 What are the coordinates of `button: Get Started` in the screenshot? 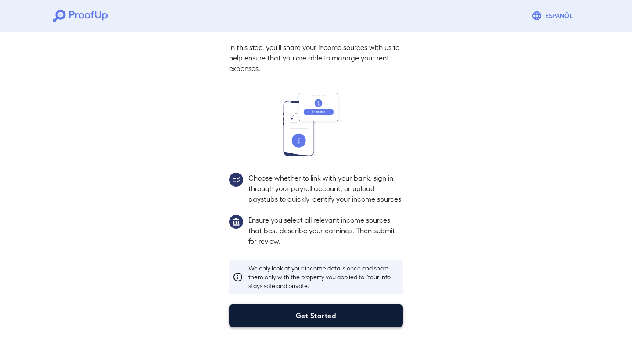 It's located at (316, 316).